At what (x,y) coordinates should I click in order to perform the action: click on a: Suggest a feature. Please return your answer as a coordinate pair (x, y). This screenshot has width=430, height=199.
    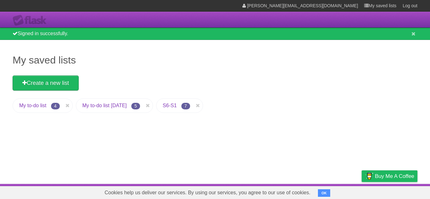
    Looking at the image, I should click on (397, 192).